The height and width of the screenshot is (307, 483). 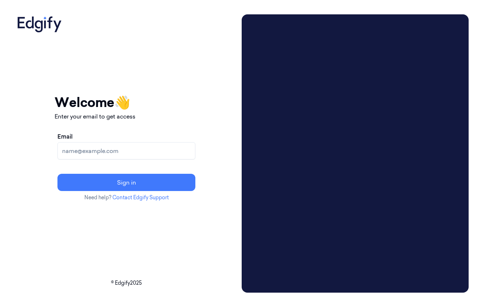 What do you see at coordinates (126, 197) in the screenshot?
I see `p: Need help?` at bounding box center [126, 197].